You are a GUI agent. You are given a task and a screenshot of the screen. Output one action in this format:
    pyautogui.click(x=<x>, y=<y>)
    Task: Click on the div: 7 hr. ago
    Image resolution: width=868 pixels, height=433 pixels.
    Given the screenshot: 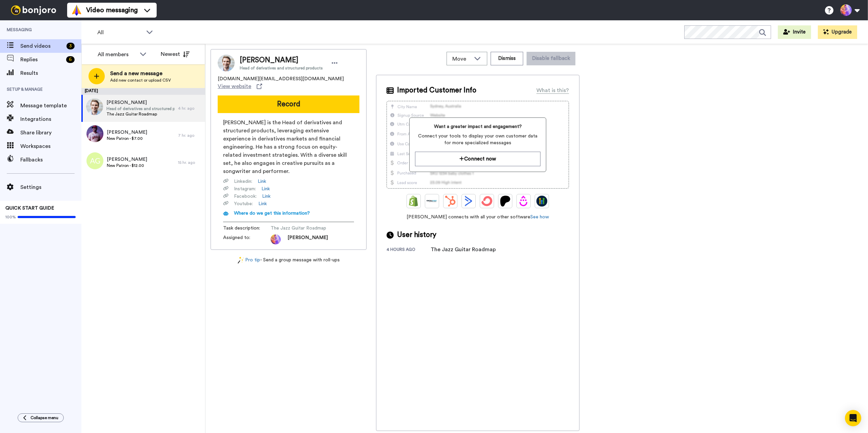 What is the action you would take?
    pyautogui.click(x=190, y=135)
    